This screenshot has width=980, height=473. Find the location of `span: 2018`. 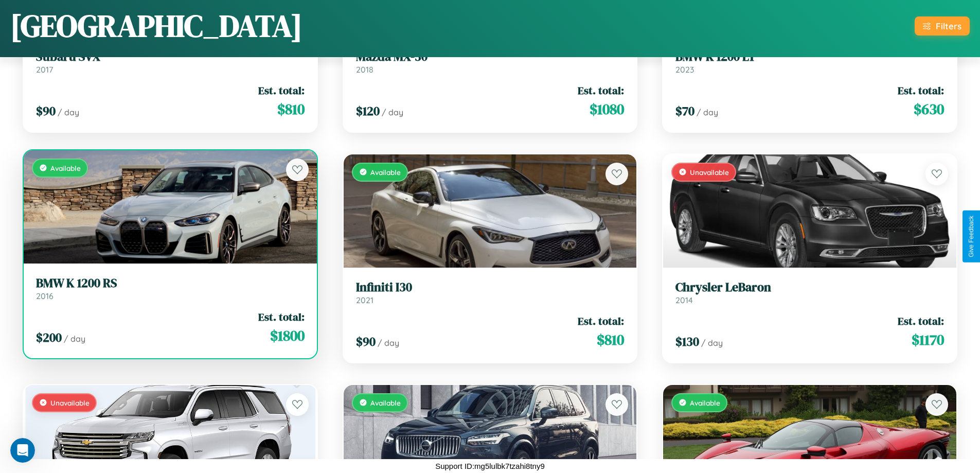

span: 2018 is located at coordinates (365, 69).